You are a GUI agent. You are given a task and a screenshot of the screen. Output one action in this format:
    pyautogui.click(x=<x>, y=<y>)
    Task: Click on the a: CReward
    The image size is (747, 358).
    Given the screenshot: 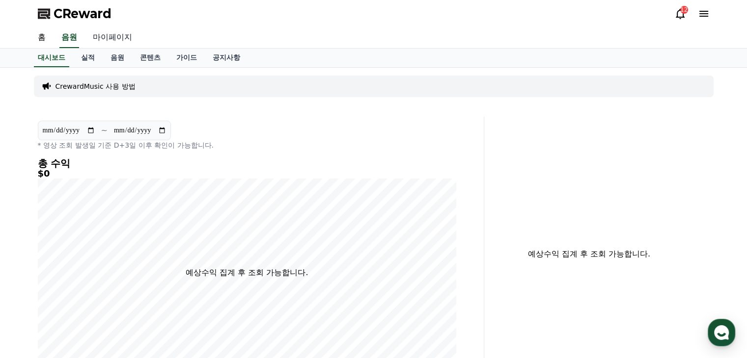 What is the action you would take?
    pyautogui.click(x=75, y=14)
    